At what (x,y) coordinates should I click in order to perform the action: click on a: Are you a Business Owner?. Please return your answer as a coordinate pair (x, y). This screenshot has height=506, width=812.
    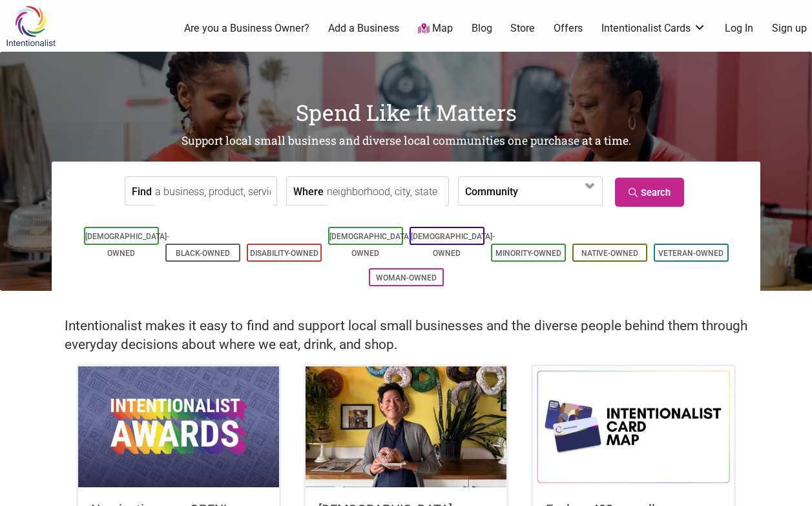
    Looking at the image, I should click on (247, 29).